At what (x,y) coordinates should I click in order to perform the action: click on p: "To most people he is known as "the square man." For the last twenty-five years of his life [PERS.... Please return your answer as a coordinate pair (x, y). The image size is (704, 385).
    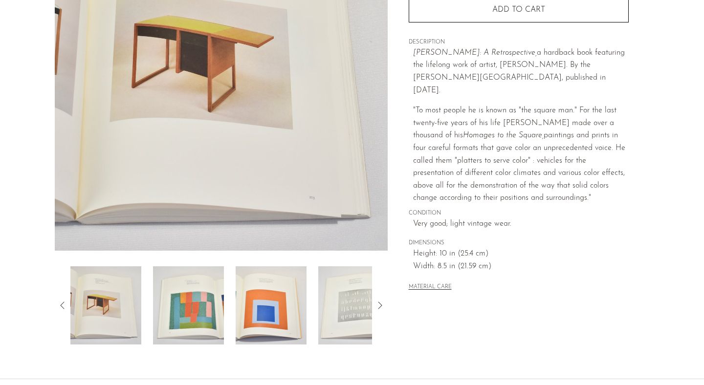
    Looking at the image, I should click on (521, 154).